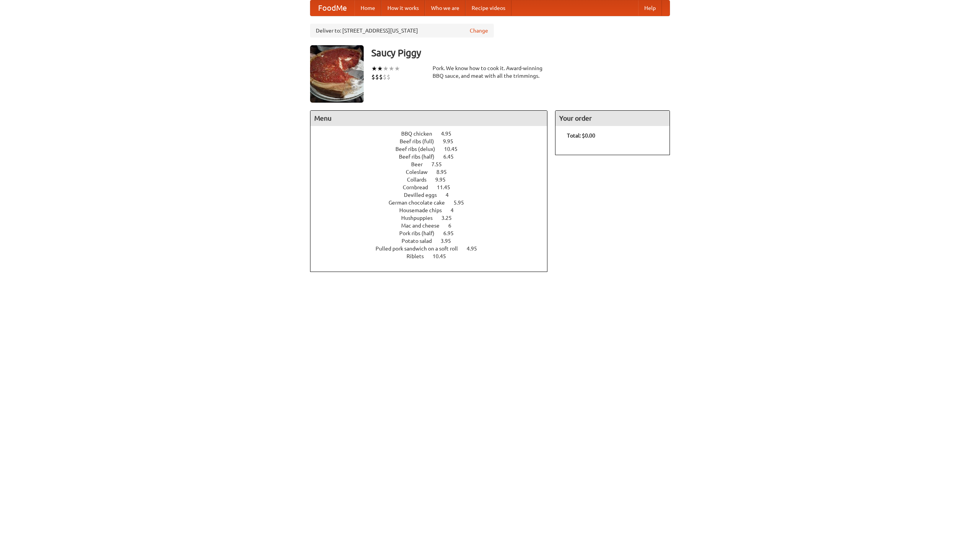 The width and height of the screenshot is (980, 542). Describe the element at coordinates (447, 187) in the screenshot. I see `span: 11.45` at that location.